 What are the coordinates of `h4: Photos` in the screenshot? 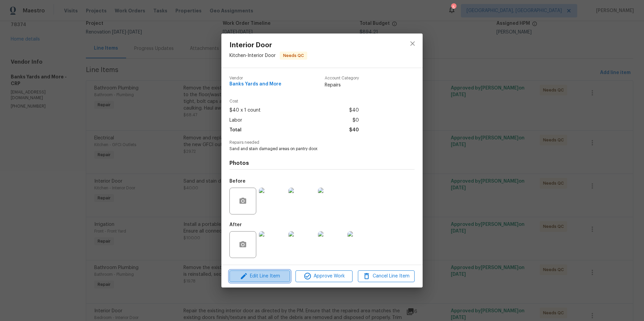 It's located at (322, 163).